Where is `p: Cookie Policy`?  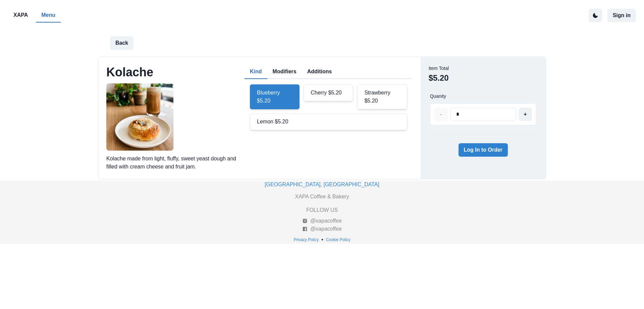 p: Cookie Policy is located at coordinates (338, 239).